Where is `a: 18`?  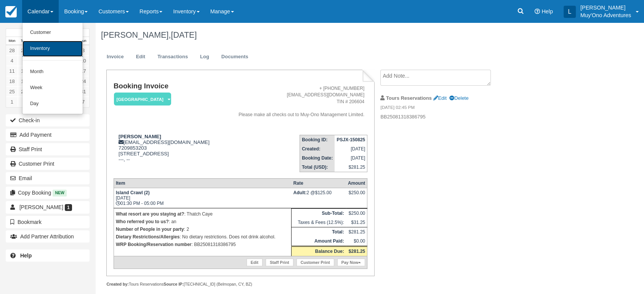
a: 18 is located at coordinates (12, 81).